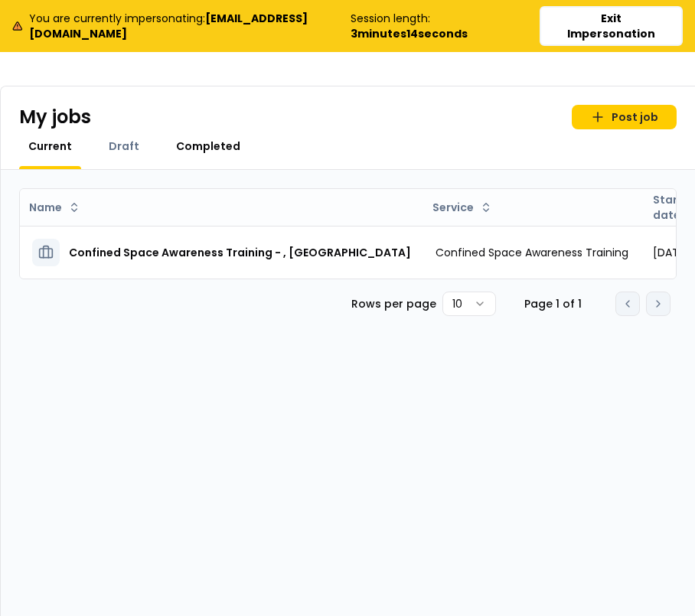  I want to click on span: Current, so click(49, 146).